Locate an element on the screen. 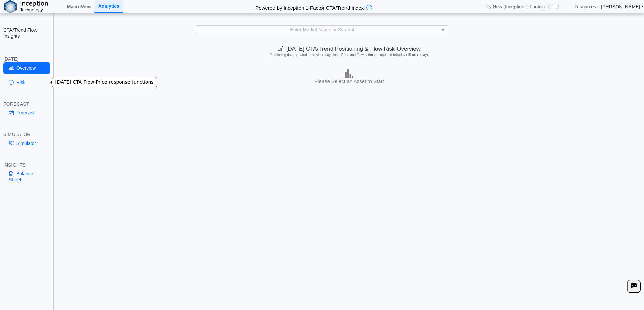  h5: Positioning data updated at previous day close; Price and Flow estimates updated intraday (15-min... is located at coordinates (349, 55).